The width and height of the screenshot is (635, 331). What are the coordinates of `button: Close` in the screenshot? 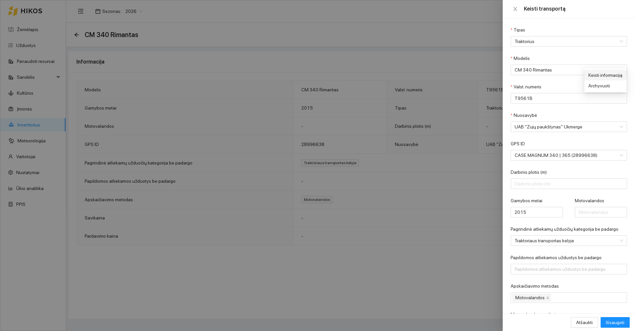 It's located at (516, 9).